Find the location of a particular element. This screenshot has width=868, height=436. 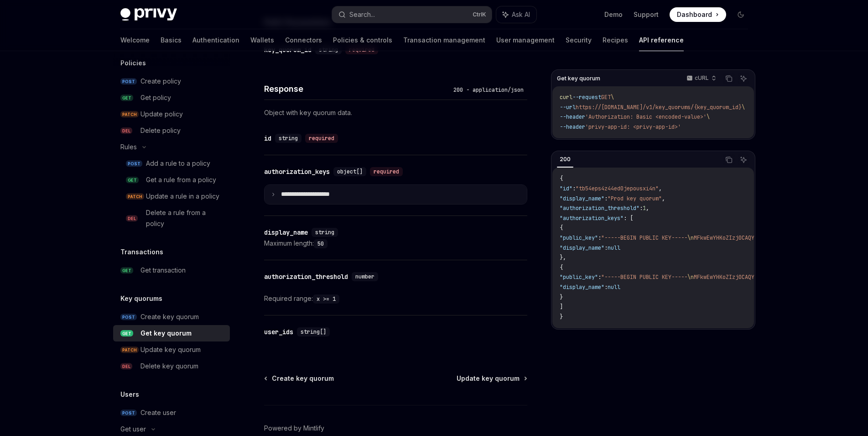

a: DELDelete a rule from a policy is located at coordinates (172, 218).